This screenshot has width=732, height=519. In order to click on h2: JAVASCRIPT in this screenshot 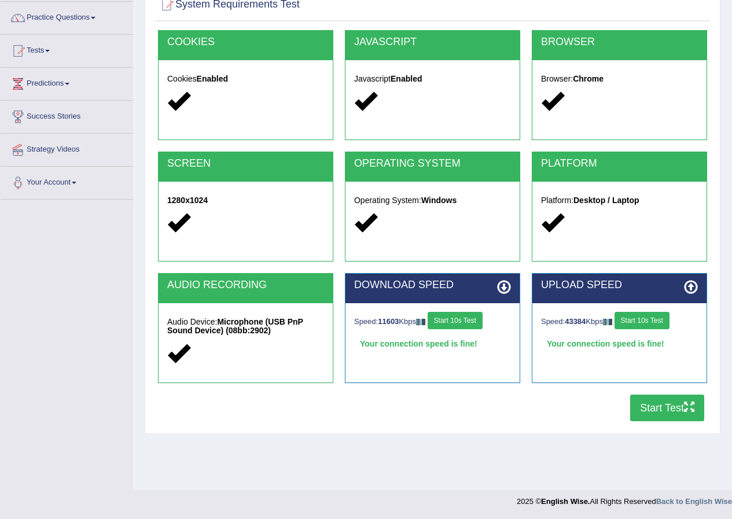, I will do `click(433, 42)`.